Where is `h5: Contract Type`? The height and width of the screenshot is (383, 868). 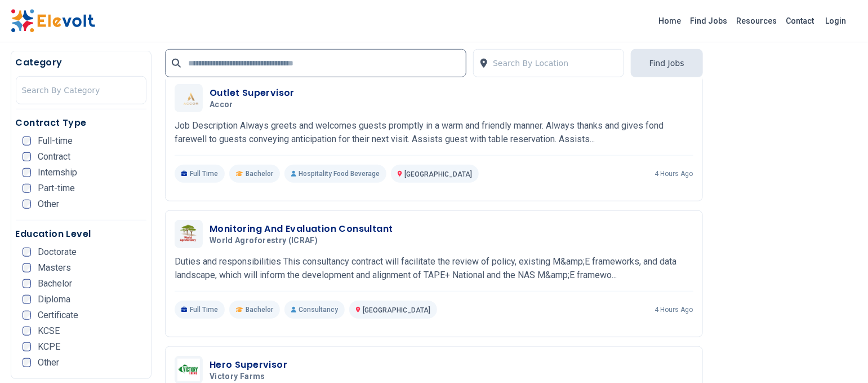 h5: Contract Type is located at coordinates (81, 123).